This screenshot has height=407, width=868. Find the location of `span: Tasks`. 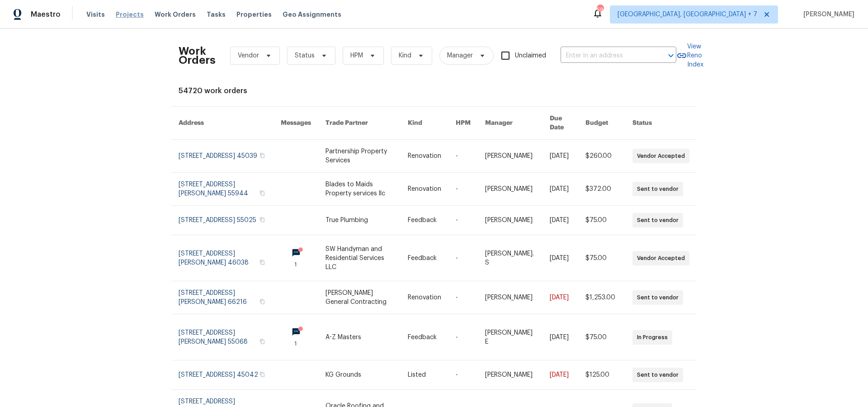

span: Tasks is located at coordinates (216, 15).